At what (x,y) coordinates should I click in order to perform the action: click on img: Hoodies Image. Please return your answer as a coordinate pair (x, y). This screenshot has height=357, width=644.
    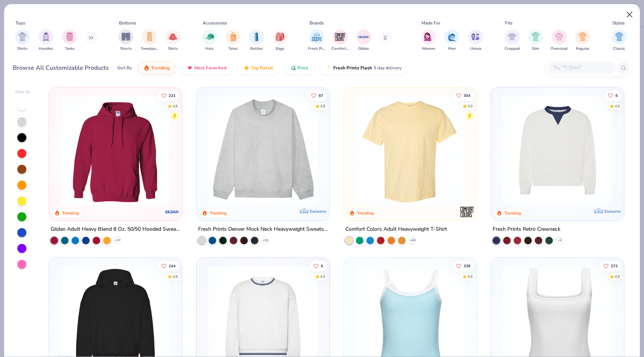
    Looking at the image, I should click on (46, 37).